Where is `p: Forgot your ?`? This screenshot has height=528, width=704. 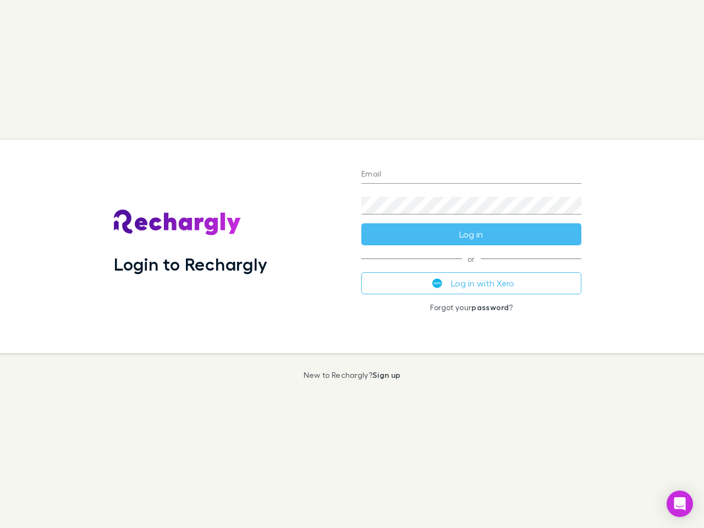 p: Forgot your ? is located at coordinates (472, 308).